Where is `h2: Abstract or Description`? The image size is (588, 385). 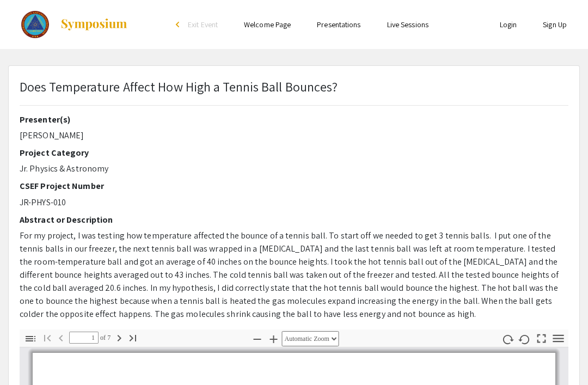 h2: Abstract or Description is located at coordinates (294, 220).